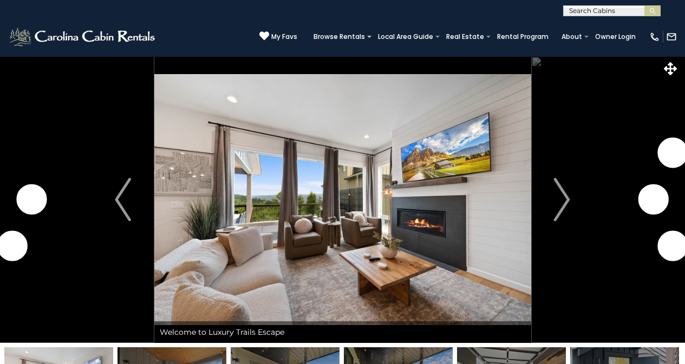 The image size is (685, 364). What do you see at coordinates (572, 37) in the screenshot?
I see `a: About` at bounding box center [572, 37].